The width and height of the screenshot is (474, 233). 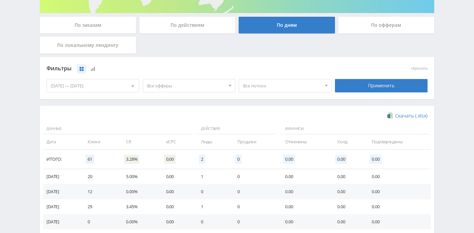 I want to click on div: По офферам, so click(x=387, y=25).